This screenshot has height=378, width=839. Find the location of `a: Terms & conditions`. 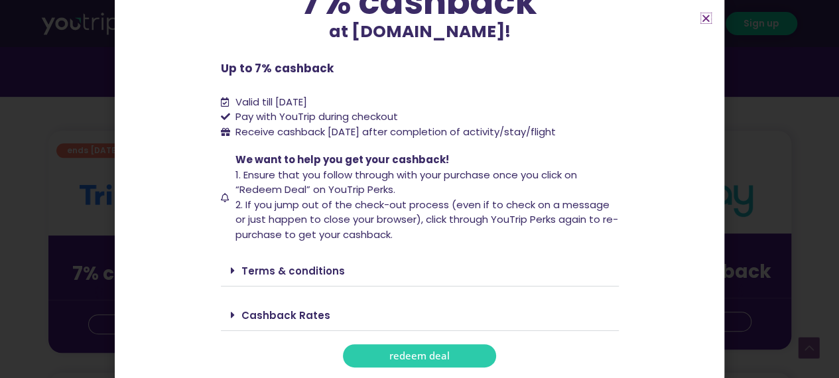

a: Terms & conditions is located at coordinates (293, 271).